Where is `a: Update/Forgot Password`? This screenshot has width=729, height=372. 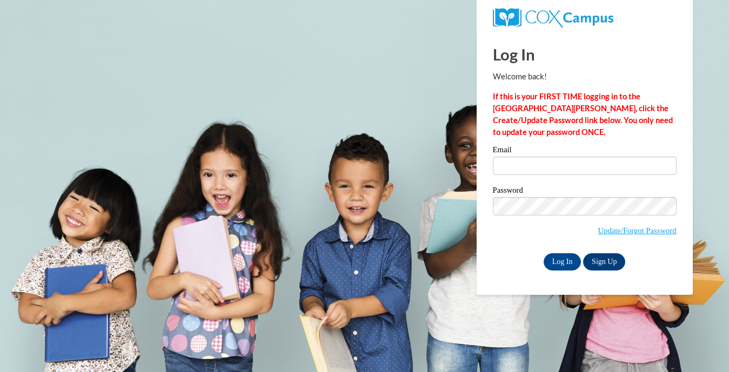
a: Update/Forgot Password is located at coordinates (637, 231).